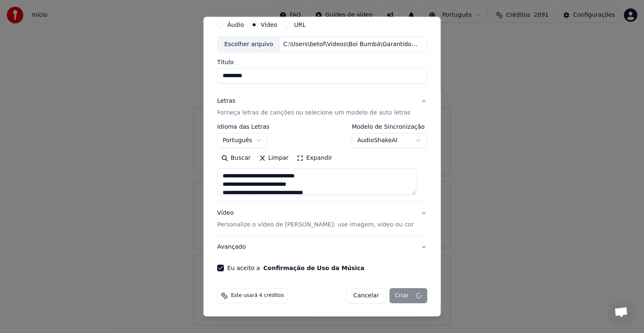 The height and width of the screenshot is (333, 644). I want to click on div: LetrasForneça letras de canções ou selecione um modelo de auto letras, so click(322, 163).